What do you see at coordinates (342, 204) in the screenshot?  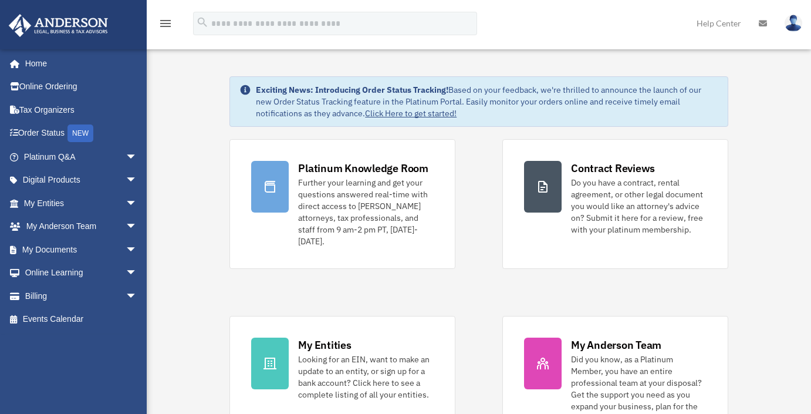 I see `a: Platinum Knowledge Room Further your learning and get your questions answered real-time with dire...` at bounding box center [342, 204].